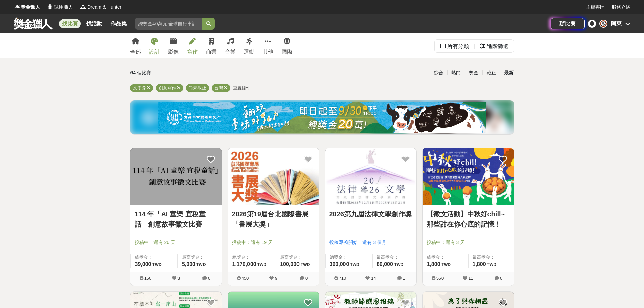 The height and width of the screenshot is (308, 644). What do you see at coordinates (192, 52) in the screenshot?
I see `div: 寫作` at bounding box center [192, 52].